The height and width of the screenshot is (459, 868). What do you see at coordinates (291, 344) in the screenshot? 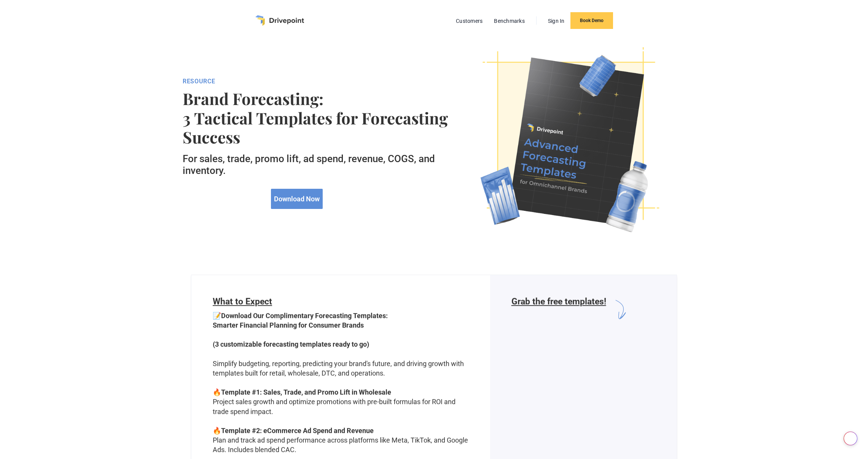
I see `strong: (3 customizable forecasting templates ready to go)` at bounding box center [291, 344].